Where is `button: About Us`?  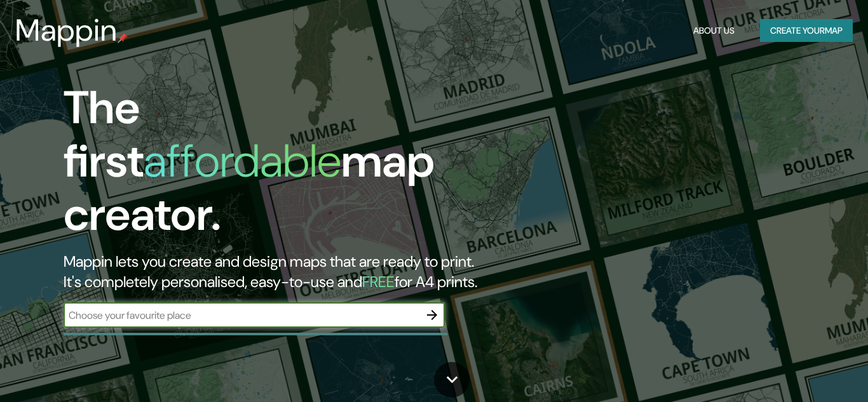
button: About Us is located at coordinates (713, 31).